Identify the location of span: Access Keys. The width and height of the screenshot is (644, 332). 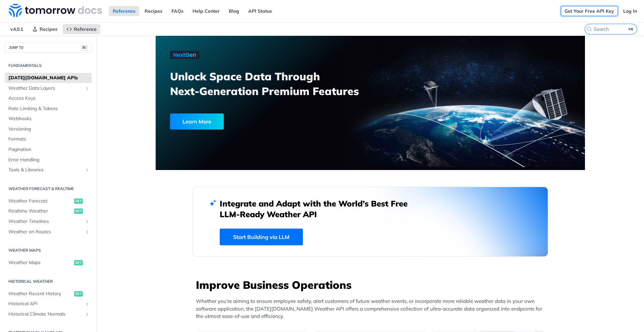
(49, 98).